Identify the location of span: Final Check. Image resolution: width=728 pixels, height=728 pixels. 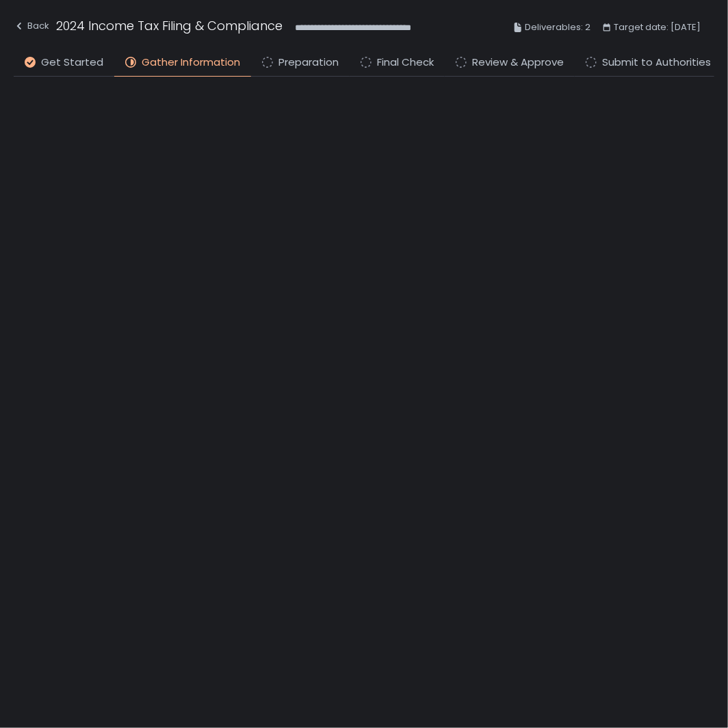
(405, 62).